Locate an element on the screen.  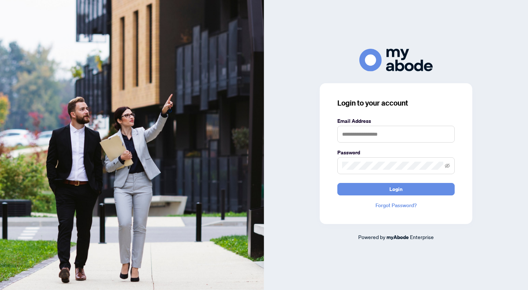
span: Enterprise is located at coordinates (422, 237).